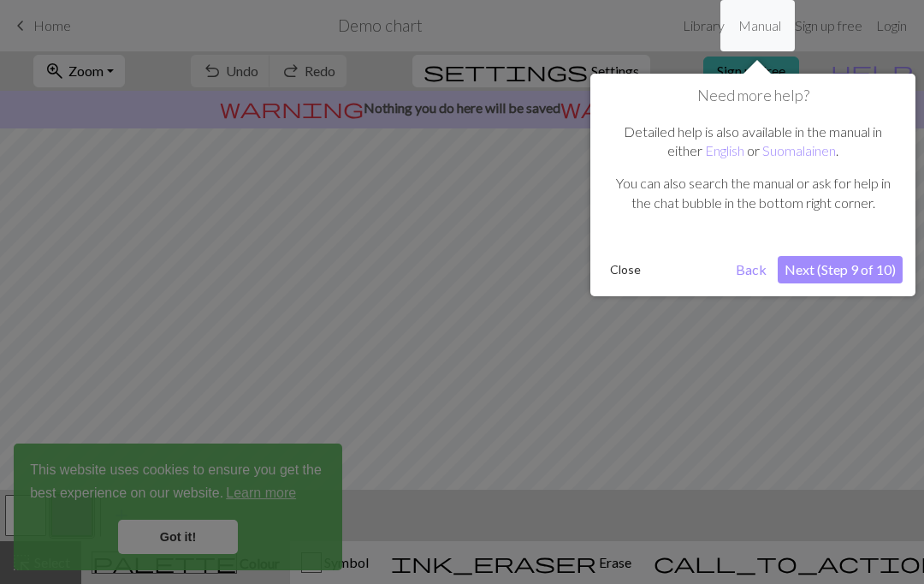  I want to click on button: Back, so click(751, 270).